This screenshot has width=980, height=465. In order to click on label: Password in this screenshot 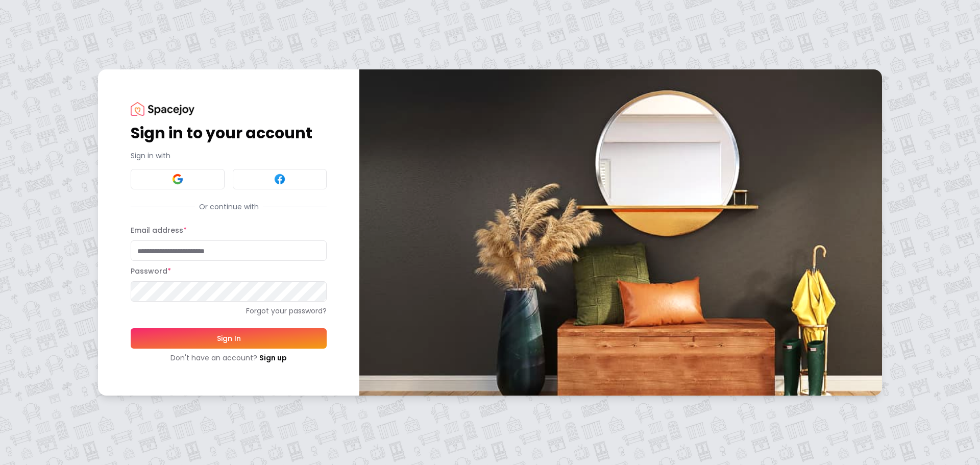, I will do `click(150, 271)`.